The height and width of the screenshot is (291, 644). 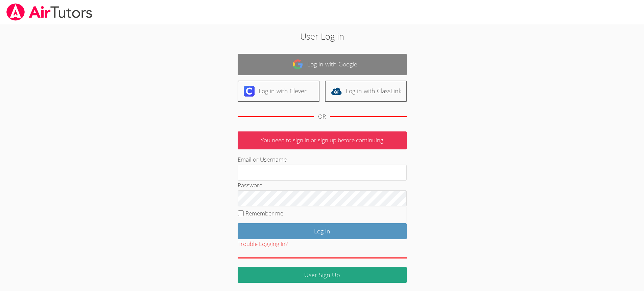 I want to click on a: User Sign Up, so click(x=322, y=275).